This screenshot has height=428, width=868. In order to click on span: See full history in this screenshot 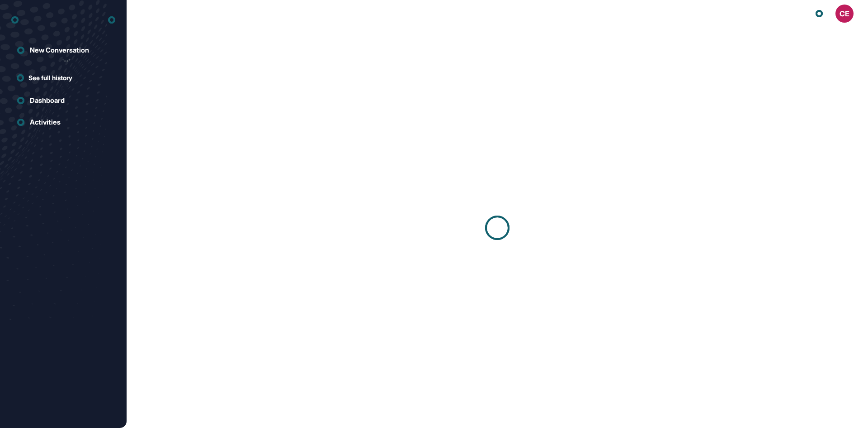, I will do `click(50, 77)`.